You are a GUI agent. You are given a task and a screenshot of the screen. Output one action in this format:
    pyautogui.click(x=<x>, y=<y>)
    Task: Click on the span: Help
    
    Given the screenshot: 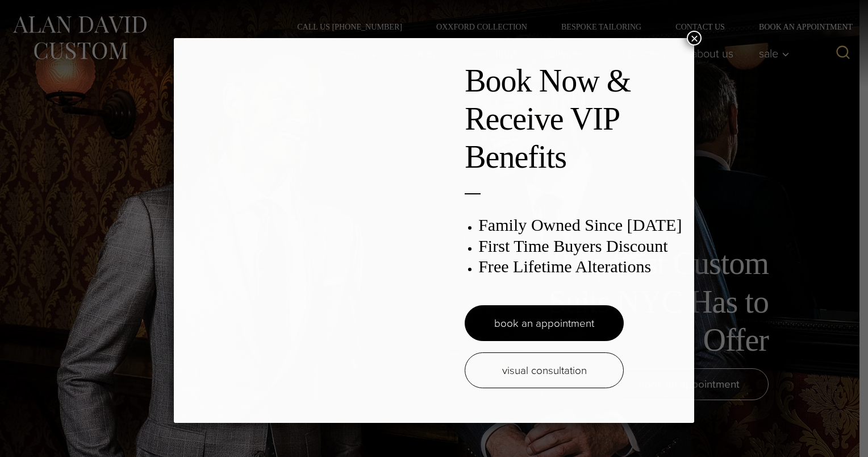 What is the action you would take?
    pyautogui.click(x=37, y=13)
    